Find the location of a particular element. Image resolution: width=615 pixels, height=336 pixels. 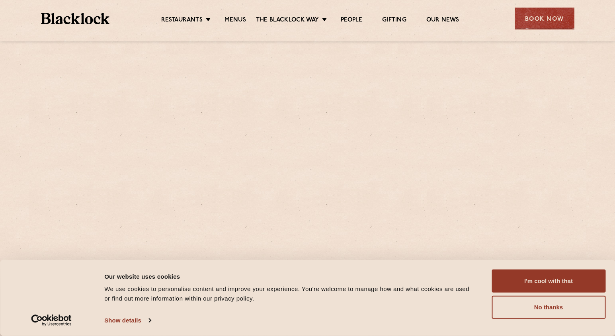

button: No thanks is located at coordinates (548, 307).